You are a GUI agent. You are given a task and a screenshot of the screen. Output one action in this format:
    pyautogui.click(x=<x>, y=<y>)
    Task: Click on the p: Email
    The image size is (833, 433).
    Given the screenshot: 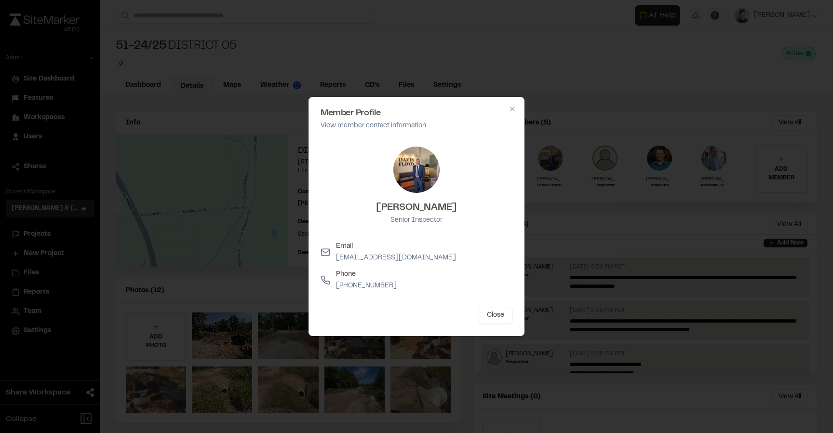 What is the action you would take?
    pyautogui.click(x=396, y=246)
    